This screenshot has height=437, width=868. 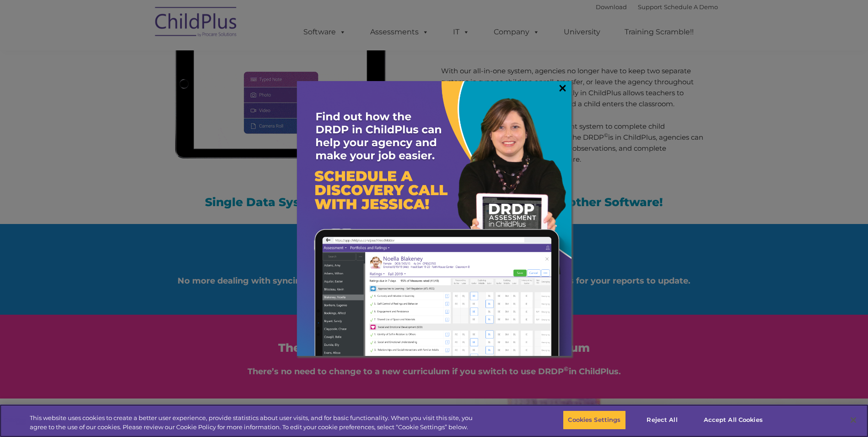 What do you see at coordinates (594, 420) in the screenshot?
I see `button: Cookies Settings` at bounding box center [594, 420].